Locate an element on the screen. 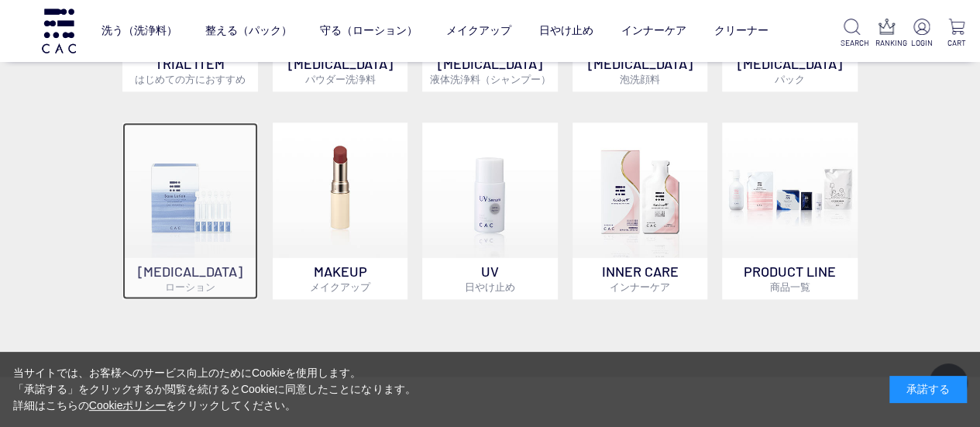 This screenshot has width=980, height=427. p: UV is located at coordinates (490, 278).